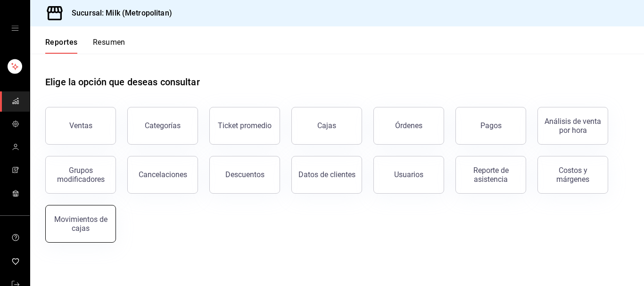 This screenshot has height=286, width=644. What do you see at coordinates (62, 46) in the screenshot?
I see `button: Reportes` at bounding box center [62, 46].